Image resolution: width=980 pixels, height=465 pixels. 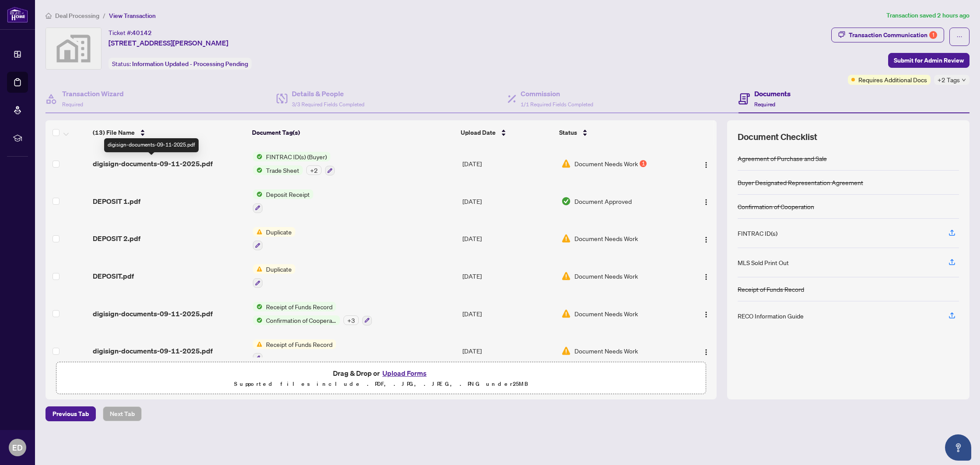 What do you see at coordinates (928, 16) in the screenshot?
I see `article: Transaction saved 2 hours ago` at bounding box center [928, 16].